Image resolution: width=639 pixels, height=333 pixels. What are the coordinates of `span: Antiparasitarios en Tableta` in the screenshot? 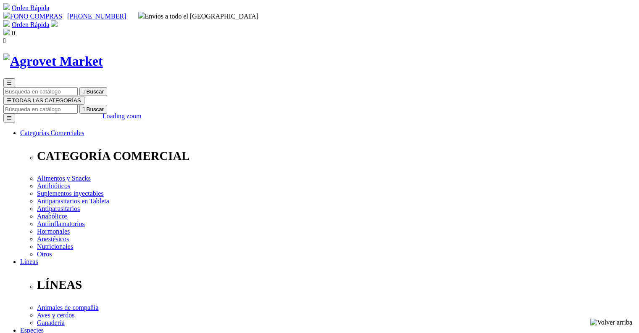 It's located at (73, 201).